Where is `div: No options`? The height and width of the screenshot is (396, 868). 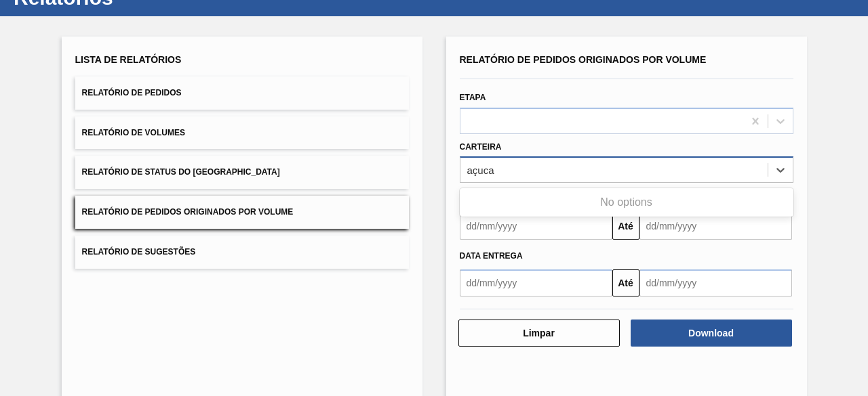
div: No options is located at coordinates (627, 202).